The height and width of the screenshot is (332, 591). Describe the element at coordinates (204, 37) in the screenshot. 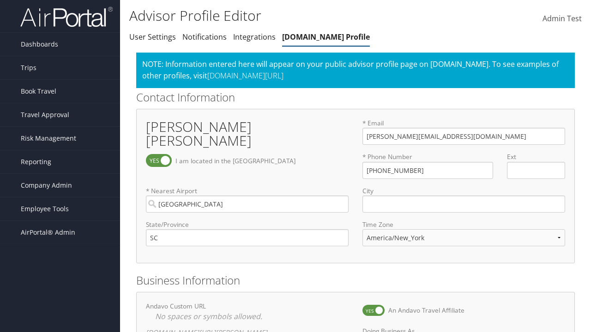

I see `a: Notifications` at that location.